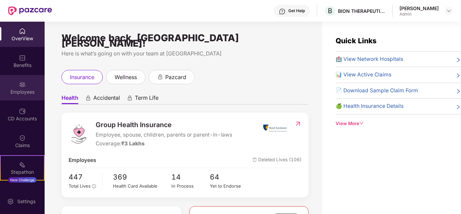 The width and height of the screenshot is (461, 214). Describe the element at coordinates (142, 177) in the screenshot. I see `span: 369` at that location.